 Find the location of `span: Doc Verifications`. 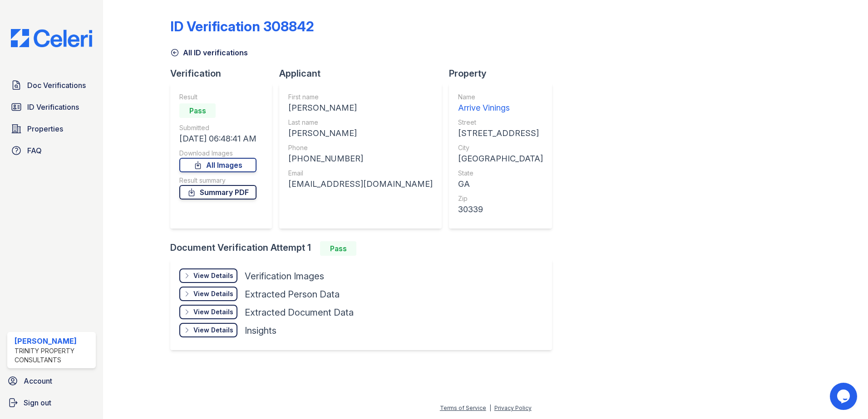

span: Doc Verifications is located at coordinates (56, 85).